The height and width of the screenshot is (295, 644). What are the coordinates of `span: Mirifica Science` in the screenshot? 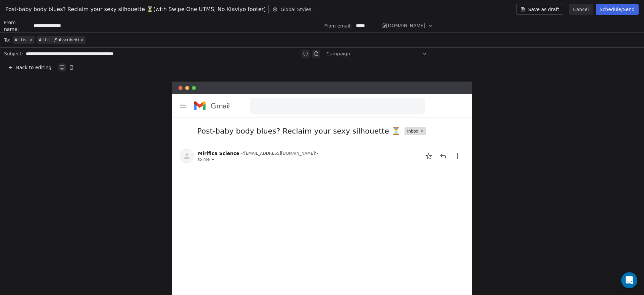 It's located at (219, 153).